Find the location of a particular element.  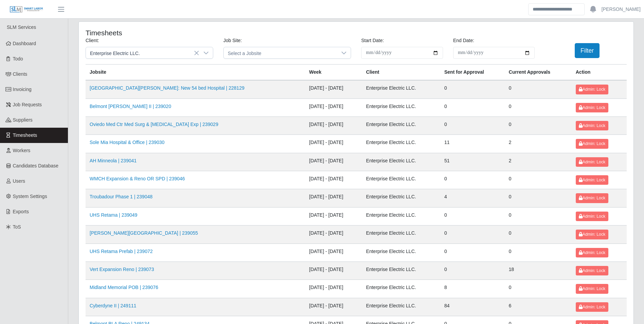

span: Users is located at coordinates (19, 181).